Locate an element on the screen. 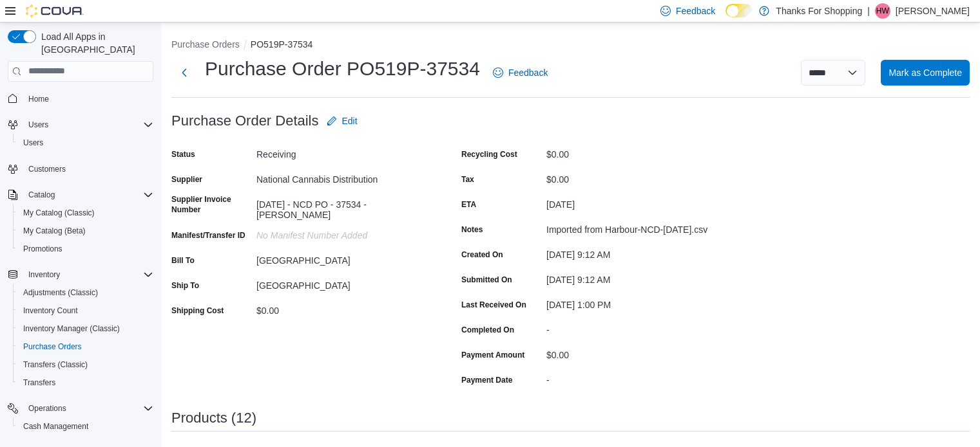  label: Payment Date is located at coordinates (486, 380).